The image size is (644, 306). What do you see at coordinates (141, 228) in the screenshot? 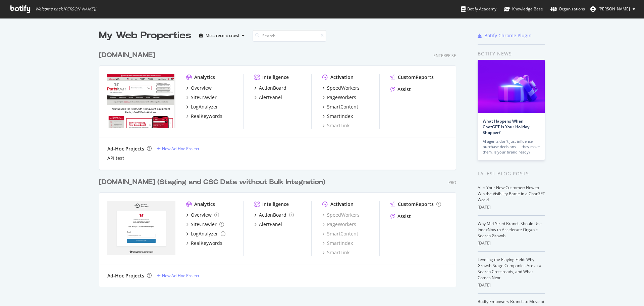
I see `img: partstownsecondary.com` at bounding box center [141, 228].